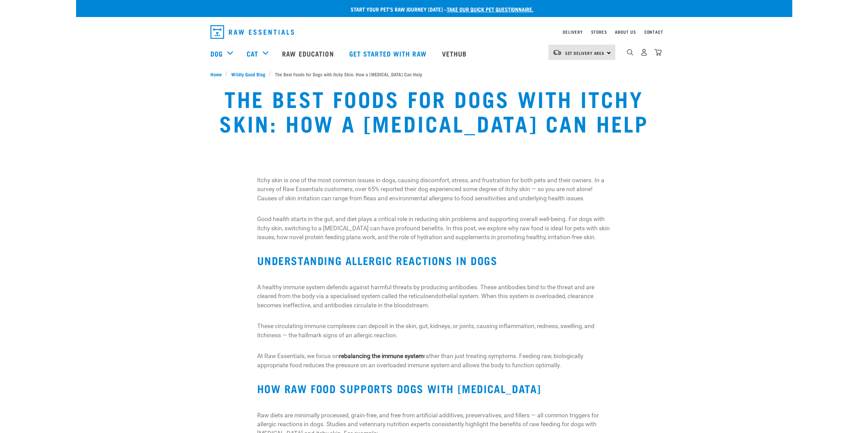  What do you see at coordinates (434, 228) in the screenshot?
I see `p: Good health starts in the gut, and diet plays a critical role in reducing skin problems and suppo...` at bounding box center [434, 228].